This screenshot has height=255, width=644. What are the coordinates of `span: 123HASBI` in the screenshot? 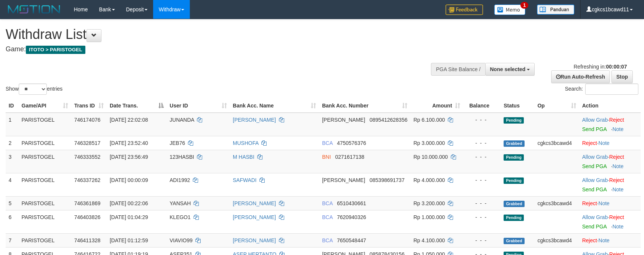 It's located at (182, 157).